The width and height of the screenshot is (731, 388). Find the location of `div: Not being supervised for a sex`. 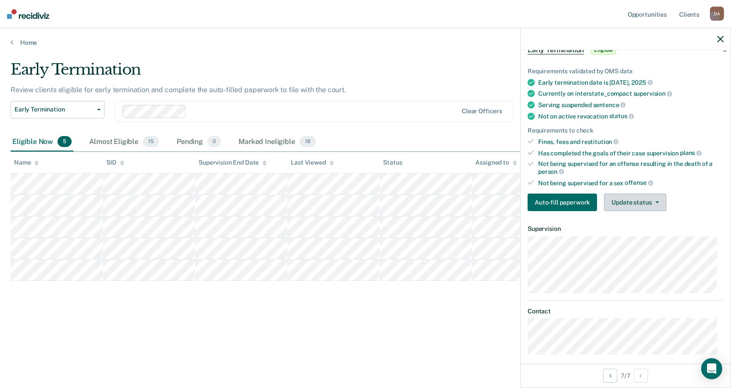

div: Not being supervised for a sex is located at coordinates (631, 183).